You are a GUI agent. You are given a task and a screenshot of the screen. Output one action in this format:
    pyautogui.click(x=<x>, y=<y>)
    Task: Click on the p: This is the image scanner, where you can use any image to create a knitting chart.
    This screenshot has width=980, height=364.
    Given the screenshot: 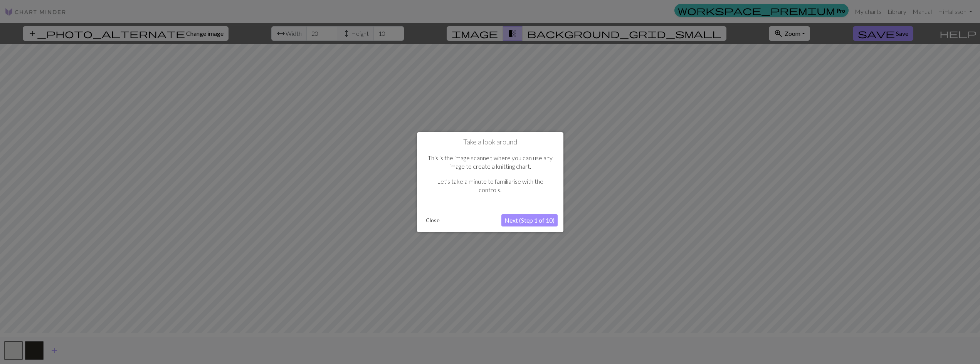 What is the action you would take?
    pyautogui.click(x=490, y=162)
    